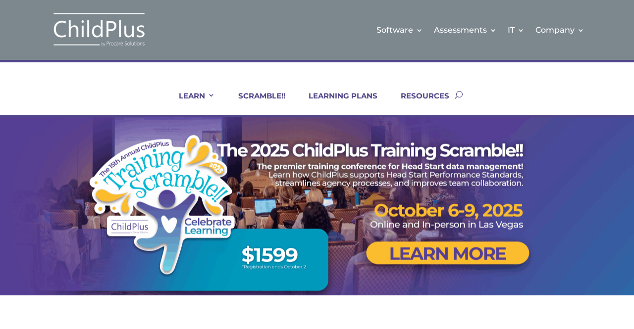  What do you see at coordinates (255, 103) in the screenshot?
I see `a: SCRAMBLE!!` at bounding box center [255, 103].